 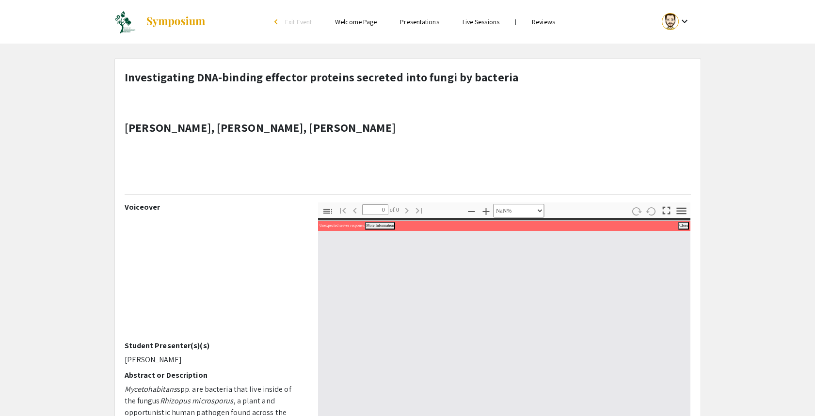 What do you see at coordinates (375, 210) in the screenshot?
I see `input: Page` at bounding box center [375, 210].